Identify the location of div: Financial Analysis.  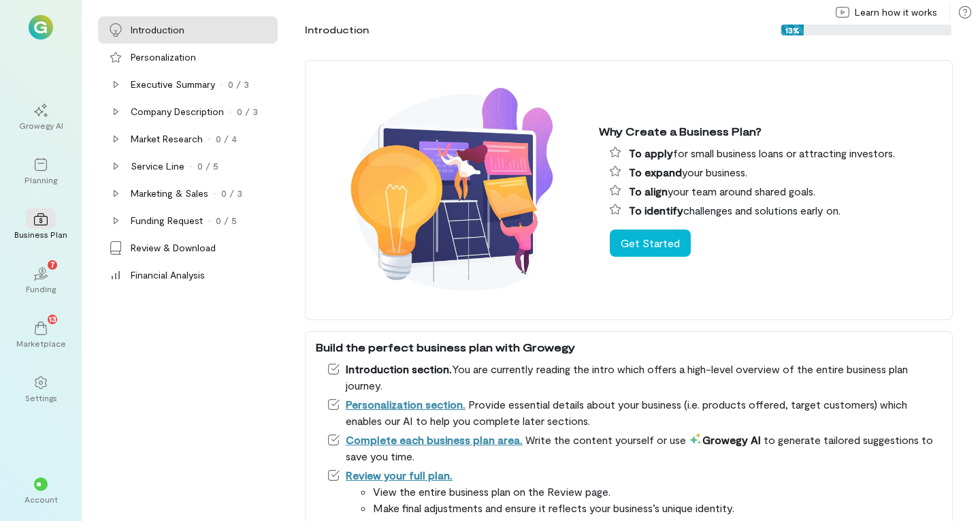
(168, 275).